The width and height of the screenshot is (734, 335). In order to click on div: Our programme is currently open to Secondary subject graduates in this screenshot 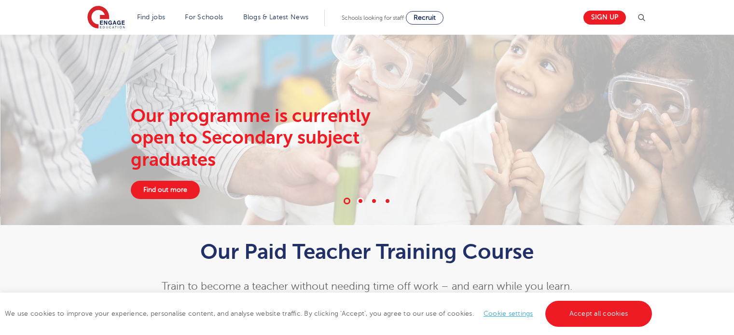, I will do `click(270, 138)`.